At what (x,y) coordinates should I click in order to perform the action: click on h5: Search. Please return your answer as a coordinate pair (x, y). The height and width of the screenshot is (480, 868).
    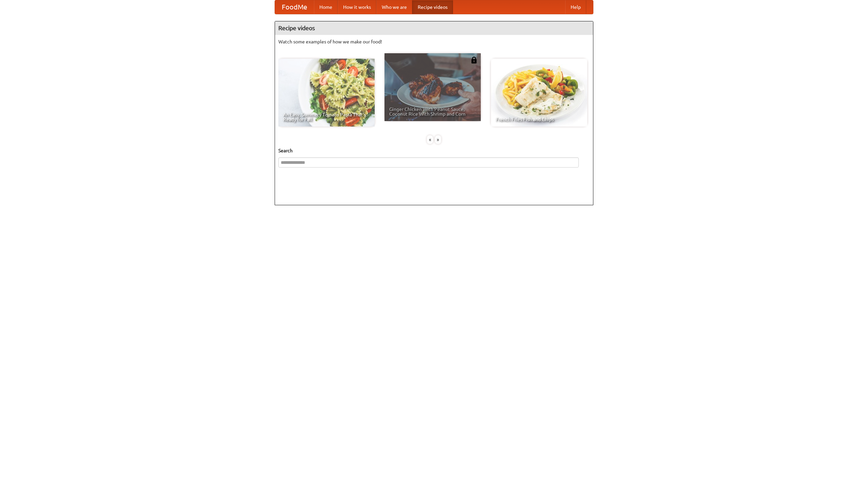
    Looking at the image, I should click on (434, 151).